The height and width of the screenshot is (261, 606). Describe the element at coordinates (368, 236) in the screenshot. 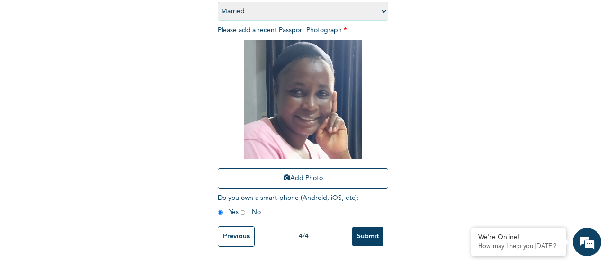

I see `input: Submit` at that location.